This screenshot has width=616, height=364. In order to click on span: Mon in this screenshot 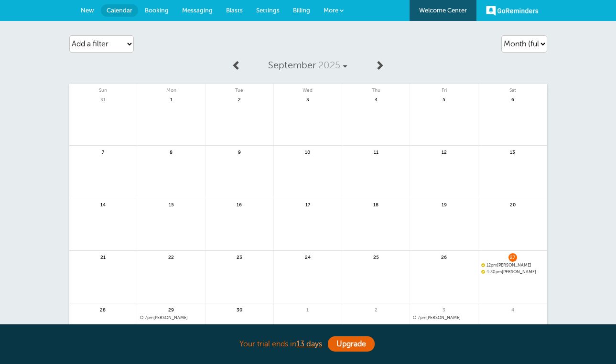, I will do `click(171, 89)`.